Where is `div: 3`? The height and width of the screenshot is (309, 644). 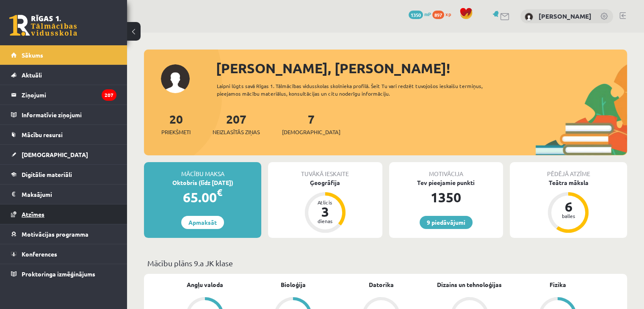 div: 3 is located at coordinates (325, 212).